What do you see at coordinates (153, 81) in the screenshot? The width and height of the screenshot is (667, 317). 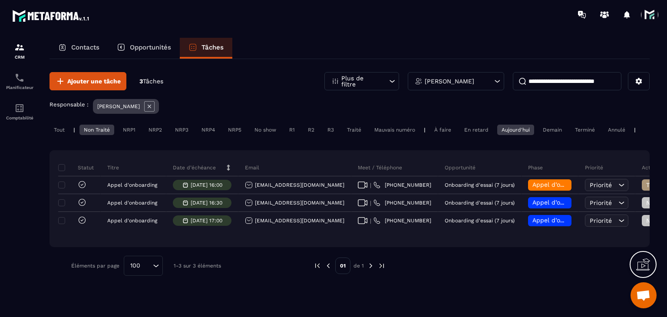 I see `span: Tâches` at bounding box center [153, 81].